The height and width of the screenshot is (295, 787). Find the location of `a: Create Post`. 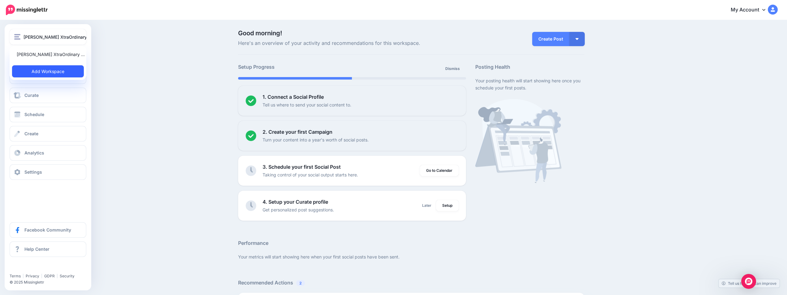

a: Create Post is located at coordinates (551, 39).